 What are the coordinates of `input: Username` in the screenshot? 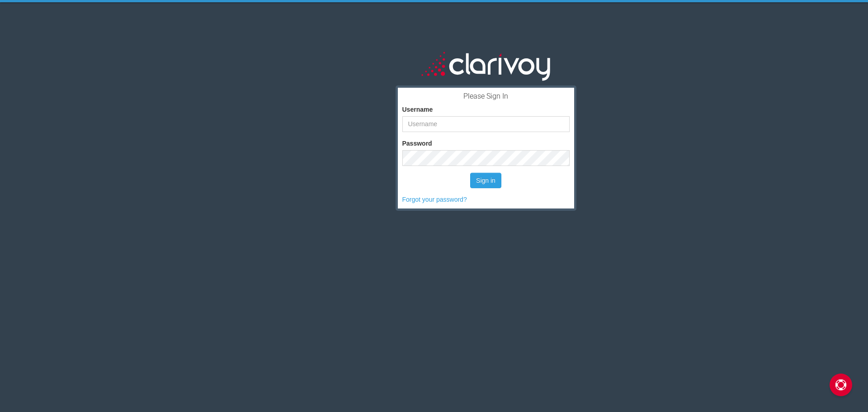 It's located at (486, 124).